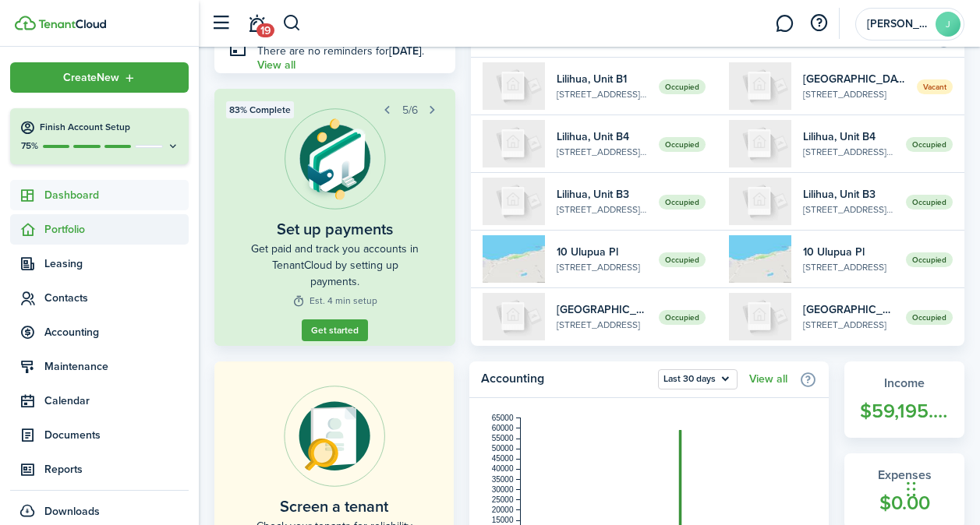  What do you see at coordinates (905, 383) in the screenshot?
I see `widget-stats-title: Income` at bounding box center [905, 383].